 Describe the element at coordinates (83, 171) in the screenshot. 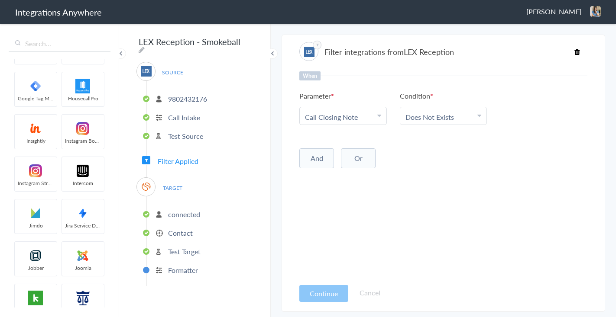

I see `img: intercom-logo.svg` at that location.